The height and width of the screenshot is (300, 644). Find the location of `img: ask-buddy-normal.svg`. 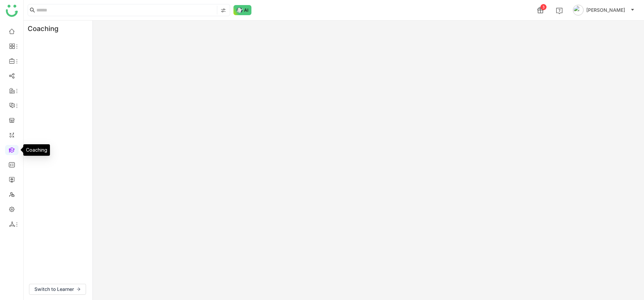

img: ask-buddy-normal.svg is located at coordinates (243, 10).